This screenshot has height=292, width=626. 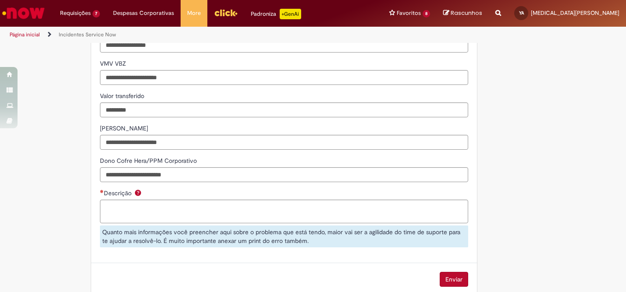 What do you see at coordinates (143, 13) in the screenshot?
I see `span: Despesas Corporativas` at bounding box center [143, 13].